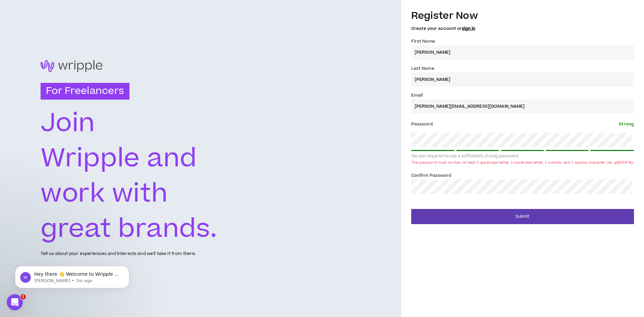  What do you see at coordinates (522, 79) in the screenshot?
I see `input: Last name` at bounding box center [522, 79].